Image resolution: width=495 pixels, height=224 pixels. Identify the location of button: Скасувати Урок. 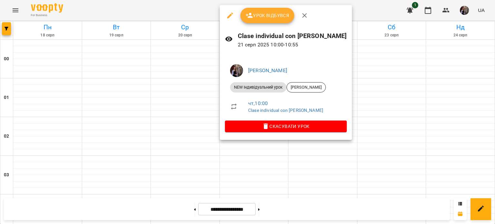
(286, 126).